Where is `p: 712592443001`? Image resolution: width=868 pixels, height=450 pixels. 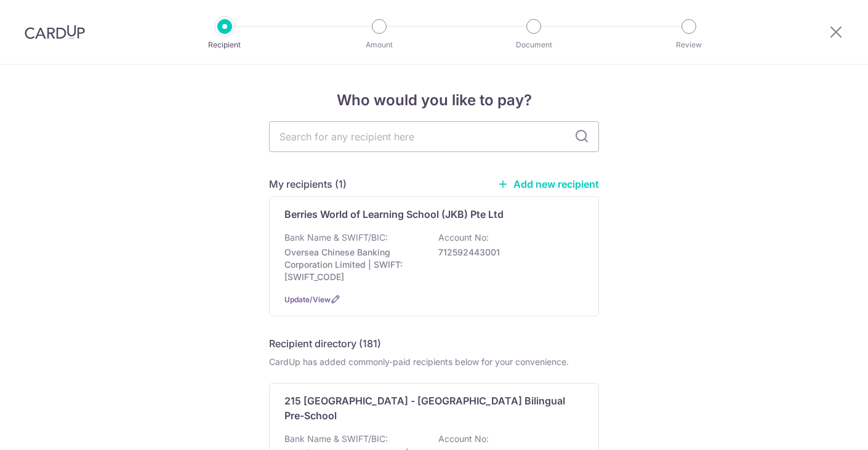
p: 712592443001 is located at coordinates (508, 252).